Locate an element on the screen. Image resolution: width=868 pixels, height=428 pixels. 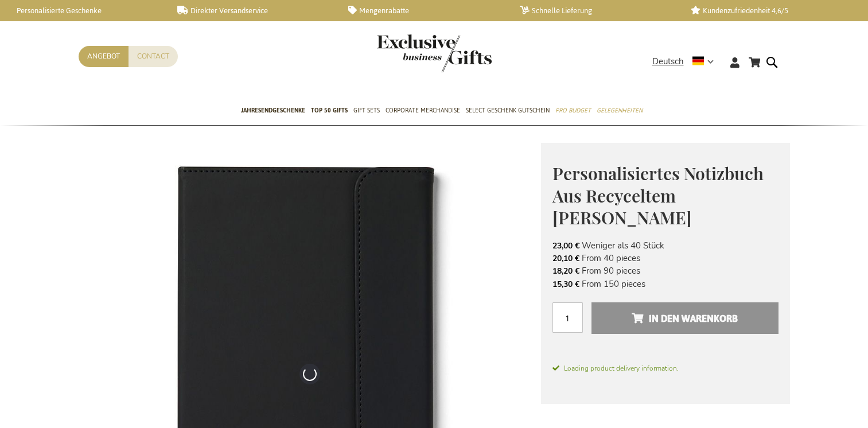
input: Menge is located at coordinates (567, 318).